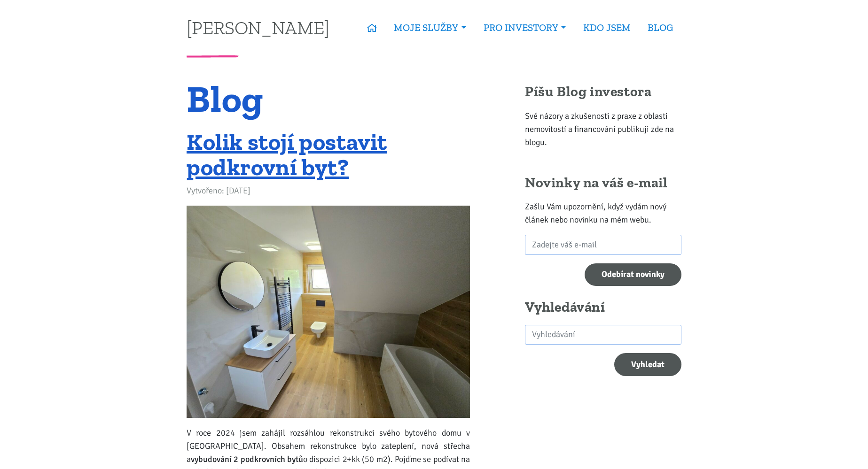 This screenshot has width=868, height=469. Describe the element at coordinates (430, 28) in the screenshot. I see `a: MOJE SLUŽBY` at that location.